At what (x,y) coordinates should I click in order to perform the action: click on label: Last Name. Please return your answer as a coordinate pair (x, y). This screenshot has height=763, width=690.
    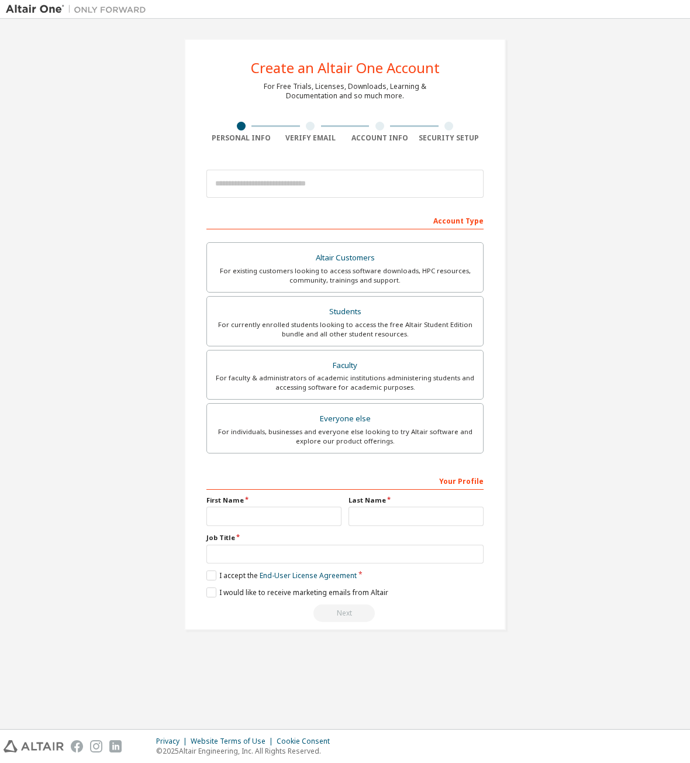
    Looking at the image, I should click on (416, 500).